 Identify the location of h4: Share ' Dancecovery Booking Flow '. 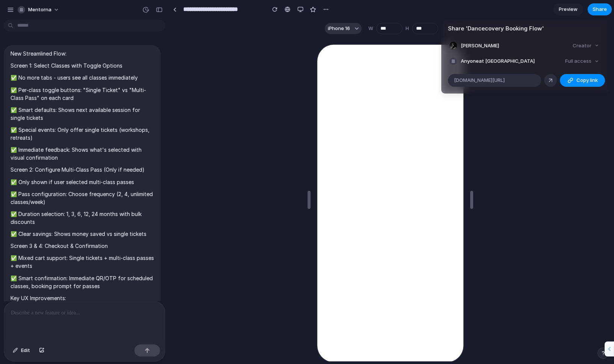
(526, 29).